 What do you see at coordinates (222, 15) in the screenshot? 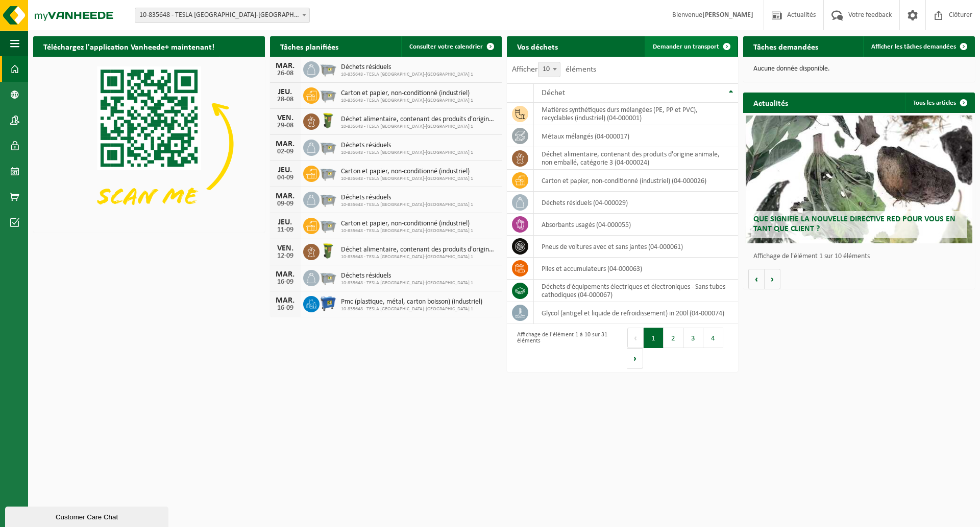
I see `span: 10-835648 - TESLA BELGIUM-BRUSSEL 1 - ZAVENTEM` at bounding box center [222, 15].